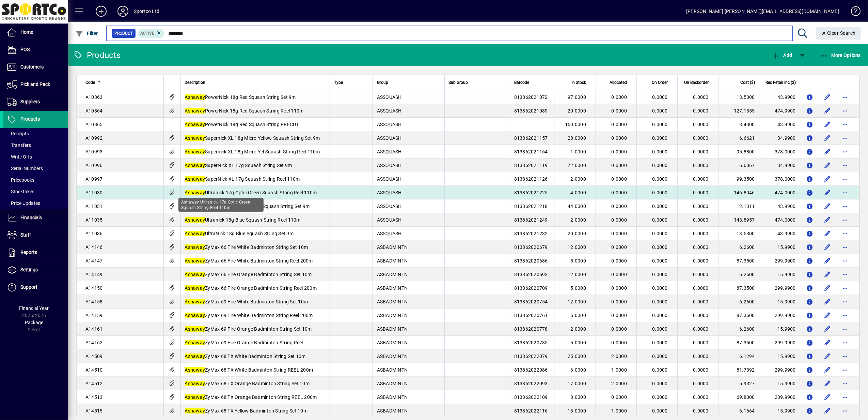 This screenshot has height=420, width=868. What do you see at coordinates (18, 134) in the screenshot?
I see `span: Receipts` at bounding box center [18, 134].